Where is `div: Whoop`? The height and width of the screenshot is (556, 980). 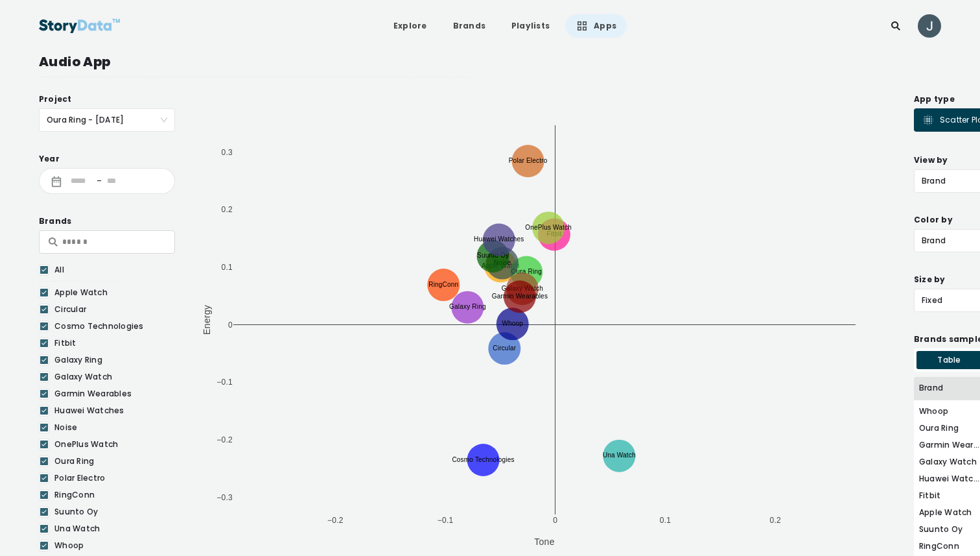
div: Whoop is located at coordinates (111, 545).